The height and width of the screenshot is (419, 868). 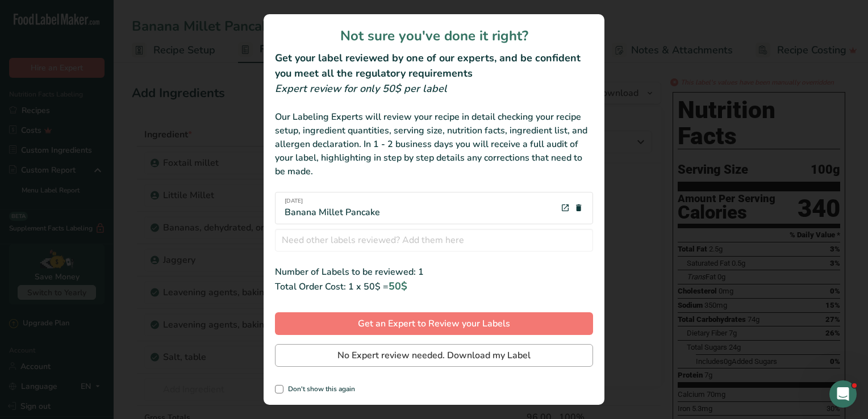 What do you see at coordinates (434, 356) in the screenshot?
I see `span: No Expert review needed. Download my Label` at bounding box center [434, 356].